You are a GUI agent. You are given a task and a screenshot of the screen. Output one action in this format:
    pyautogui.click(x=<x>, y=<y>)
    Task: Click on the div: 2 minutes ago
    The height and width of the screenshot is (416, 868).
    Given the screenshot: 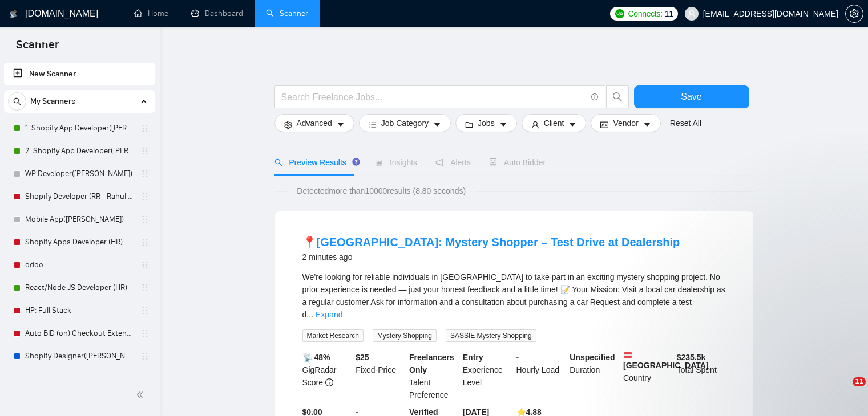 What is the action you would take?
    pyautogui.click(x=491, y=257)
    